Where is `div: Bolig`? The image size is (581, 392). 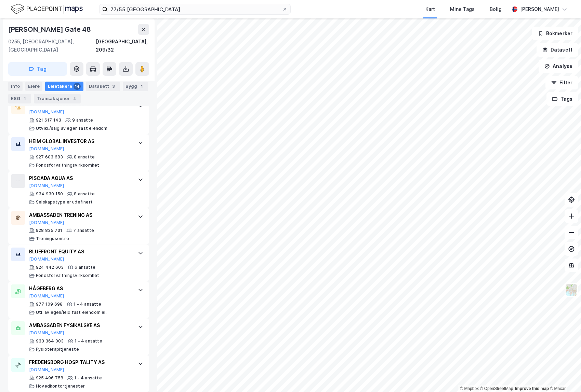 div: Bolig is located at coordinates (495, 9).